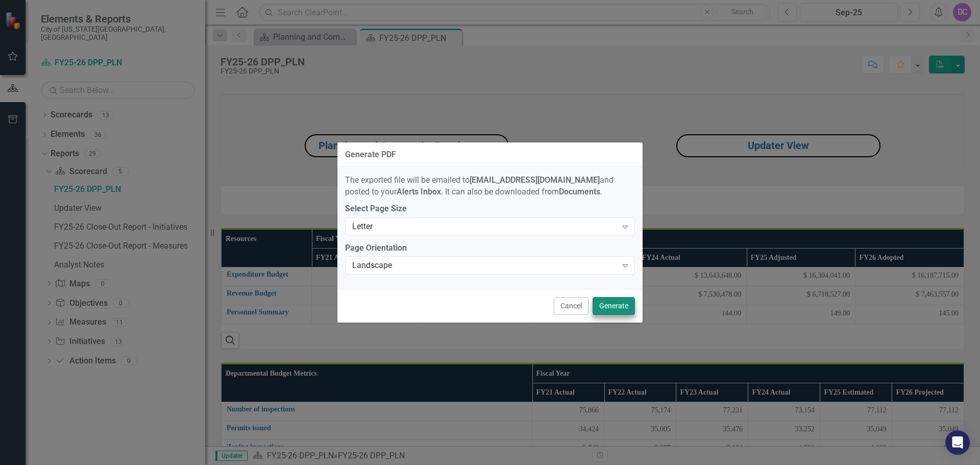 Image resolution: width=980 pixels, height=465 pixels. I want to click on strong: Documents, so click(579, 192).